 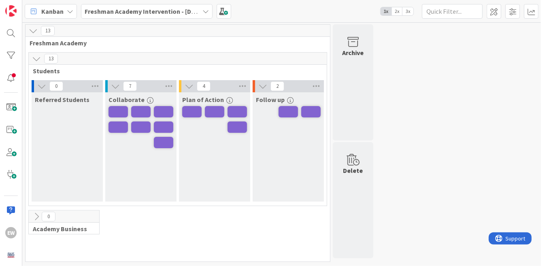 What do you see at coordinates (353, 53) in the screenshot?
I see `div: Archive` at bounding box center [353, 53].